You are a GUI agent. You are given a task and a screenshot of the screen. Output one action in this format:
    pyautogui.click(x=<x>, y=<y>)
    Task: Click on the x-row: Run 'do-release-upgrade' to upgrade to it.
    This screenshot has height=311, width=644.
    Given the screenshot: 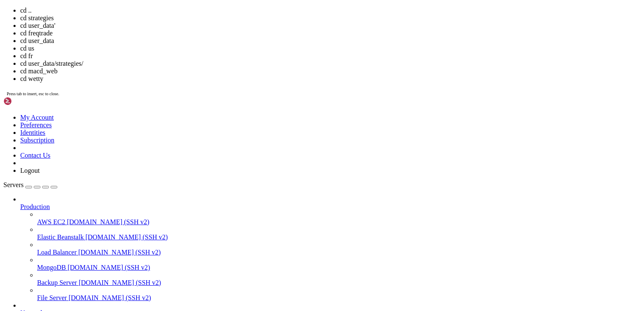 What is the action you would take?
    pyautogui.click(x=268, y=193)
    